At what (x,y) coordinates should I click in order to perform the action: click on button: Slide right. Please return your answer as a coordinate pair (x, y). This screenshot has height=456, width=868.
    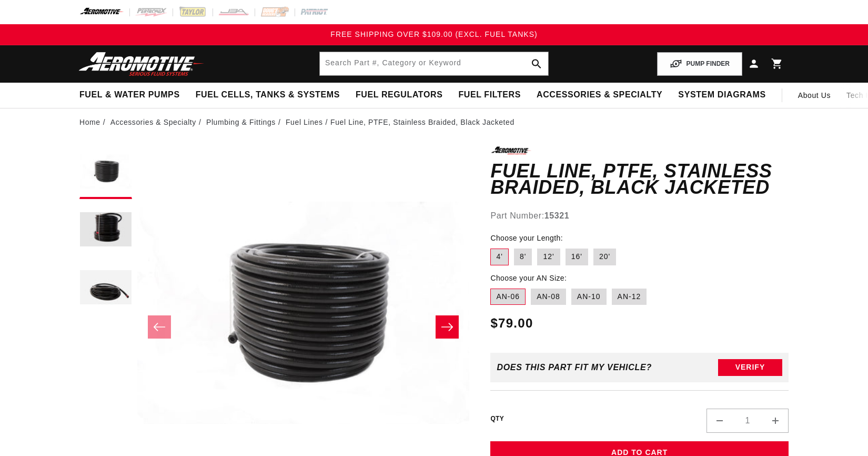
    Looking at the image, I should click on (447, 327).